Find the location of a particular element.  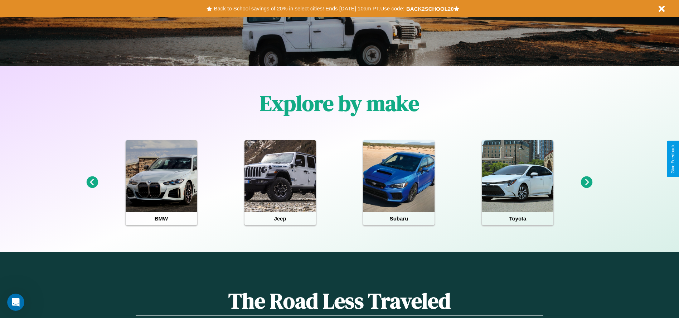

h1: The Road Less Traveled is located at coordinates (339, 300).